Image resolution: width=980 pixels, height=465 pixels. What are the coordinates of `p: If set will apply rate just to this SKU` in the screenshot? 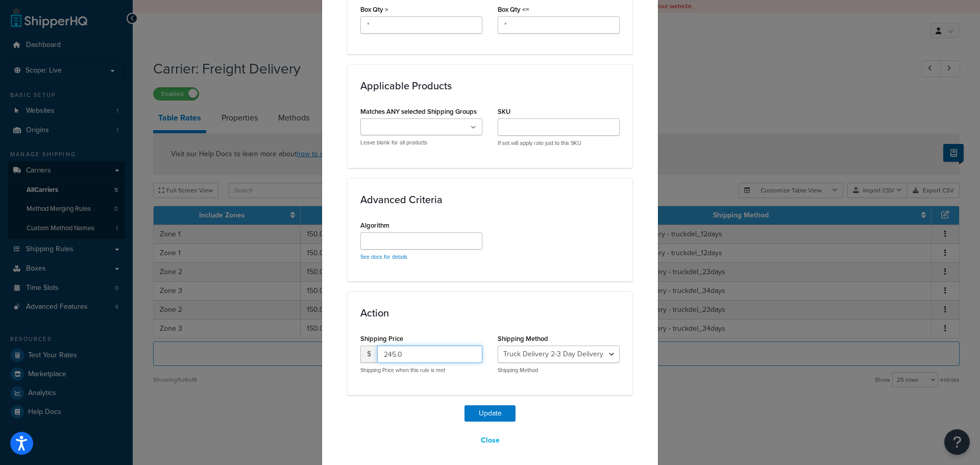 It's located at (558, 143).